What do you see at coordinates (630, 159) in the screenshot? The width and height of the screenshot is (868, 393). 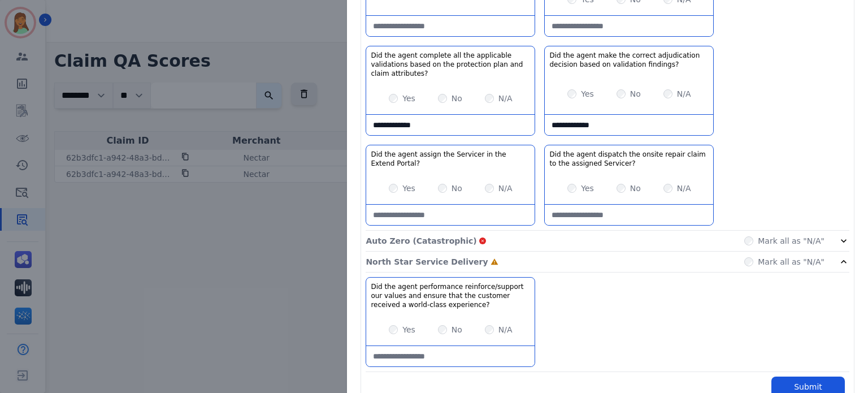 I see `h3: Did the agent dispatch the onsite repair claim to the assigned Servicer?` at bounding box center [630, 159].